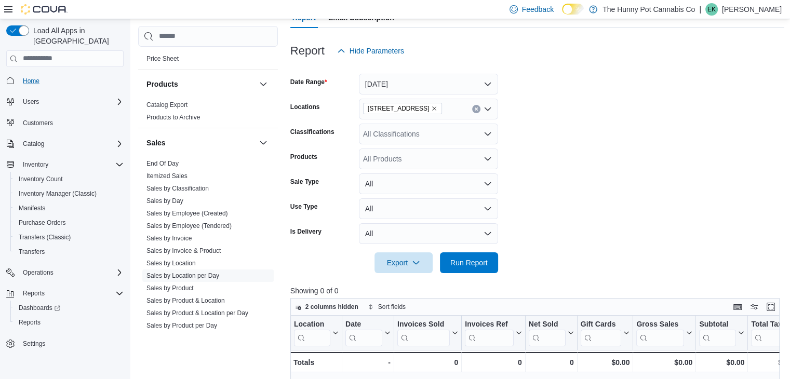  What do you see at coordinates (163, 59) in the screenshot?
I see `a: Price Sheet` at bounding box center [163, 59].